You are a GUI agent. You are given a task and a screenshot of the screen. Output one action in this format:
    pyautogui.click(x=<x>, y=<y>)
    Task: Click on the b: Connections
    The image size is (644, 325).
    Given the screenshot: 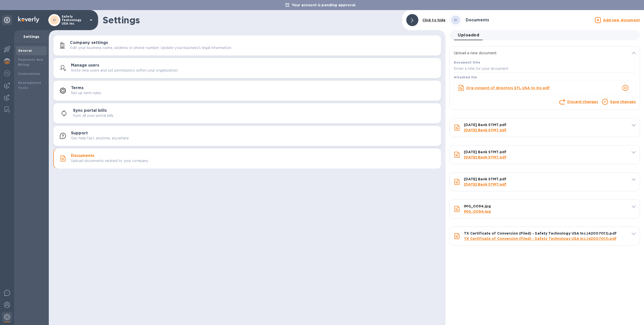 What is the action you would take?
    pyautogui.click(x=29, y=74)
    